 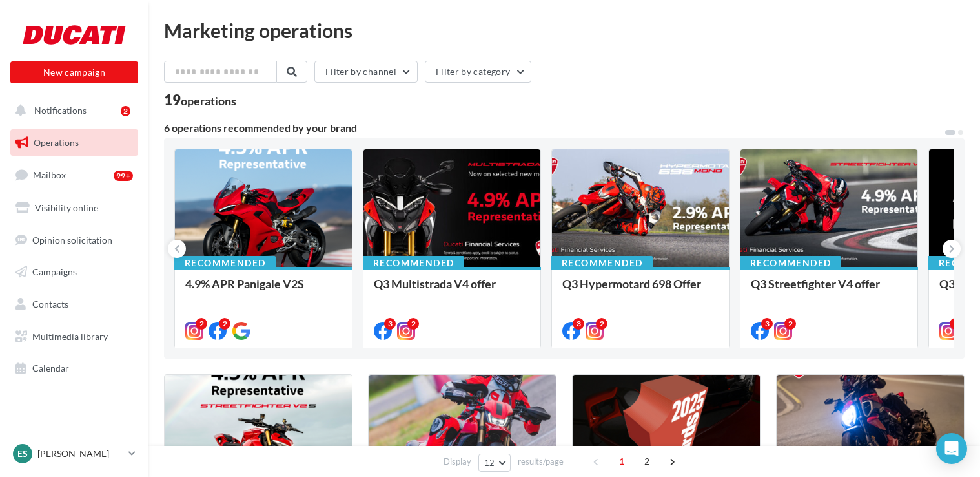 I want to click on div: Q3 Hypermotard 698 Offer, so click(x=640, y=290).